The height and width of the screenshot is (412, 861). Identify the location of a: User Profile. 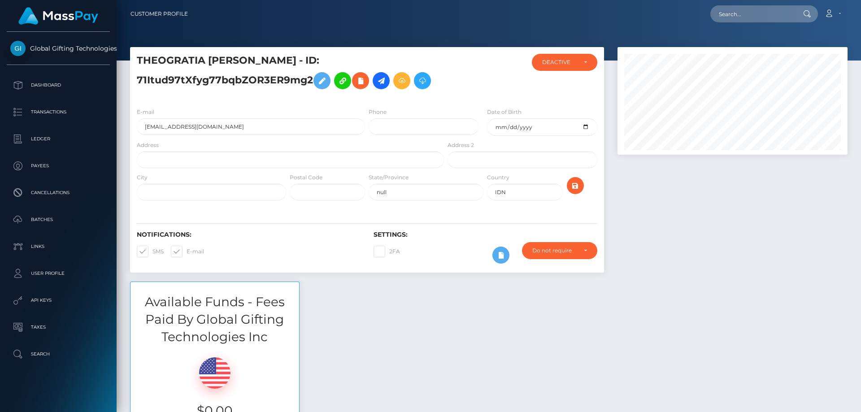
(58, 273).